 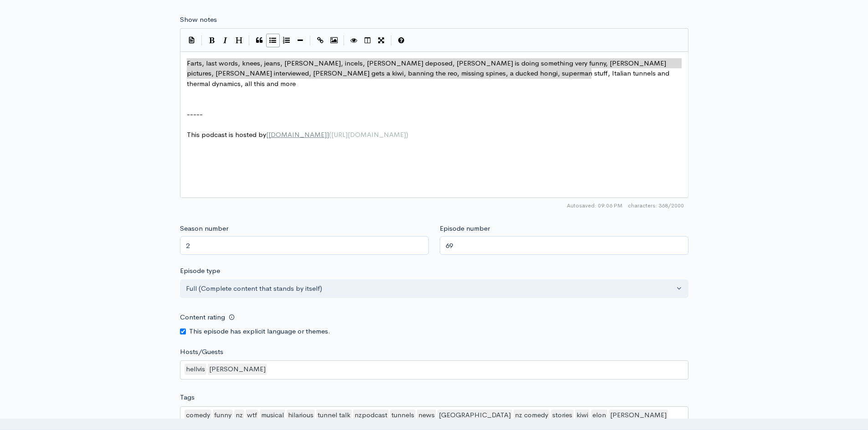 I want to click on button: Heading, so click(x=239, y=41).